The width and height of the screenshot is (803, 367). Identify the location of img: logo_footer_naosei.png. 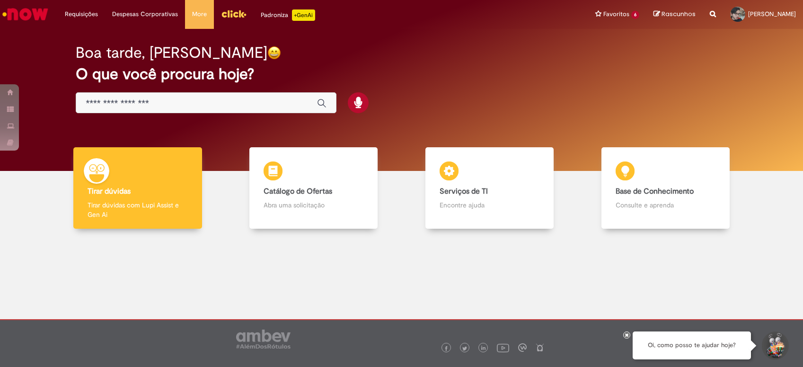
(540, 347).